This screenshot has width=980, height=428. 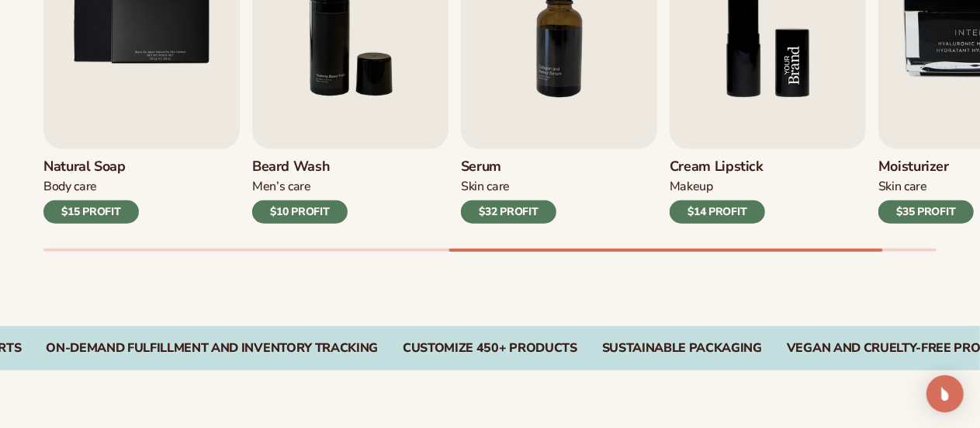 What do you see at coordinates (925, 212) in the screenshot?
I see `div: $35 PROFIT` at bounding box center [925, 212].